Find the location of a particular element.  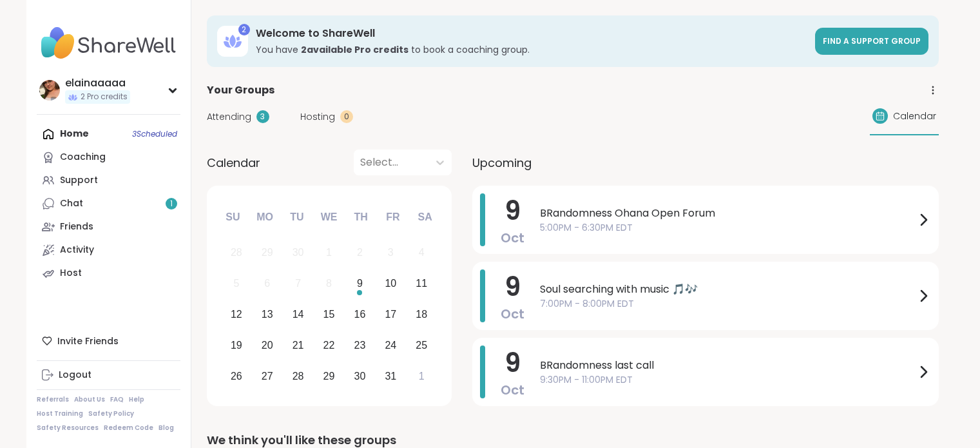

span: Your Groups is located at coordinates (241, 90).